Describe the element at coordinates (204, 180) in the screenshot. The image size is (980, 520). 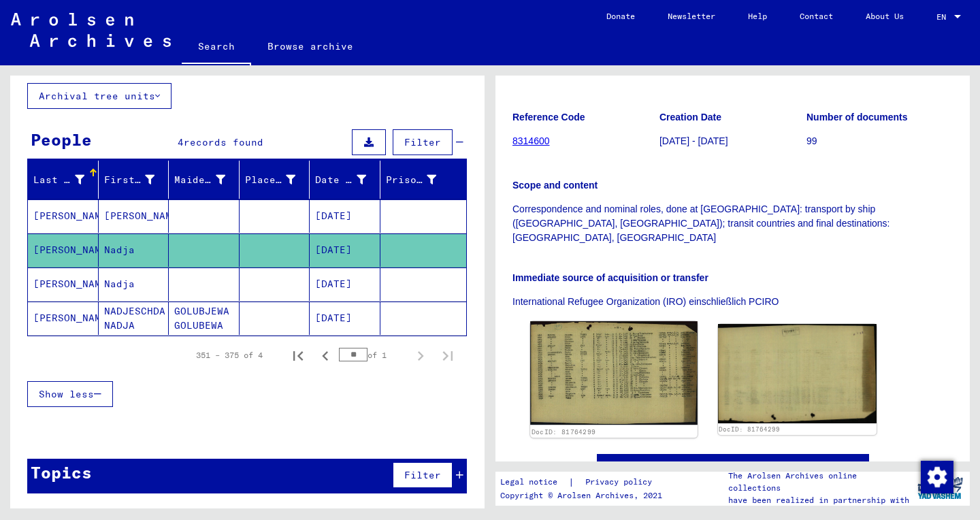
I see `mat-header-cell: Maiden Name` at that location.